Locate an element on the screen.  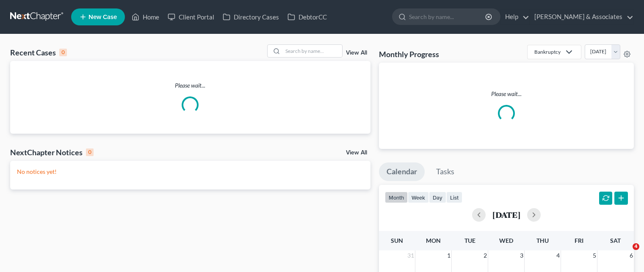
span: 3 is located at coordinates (522, 255).